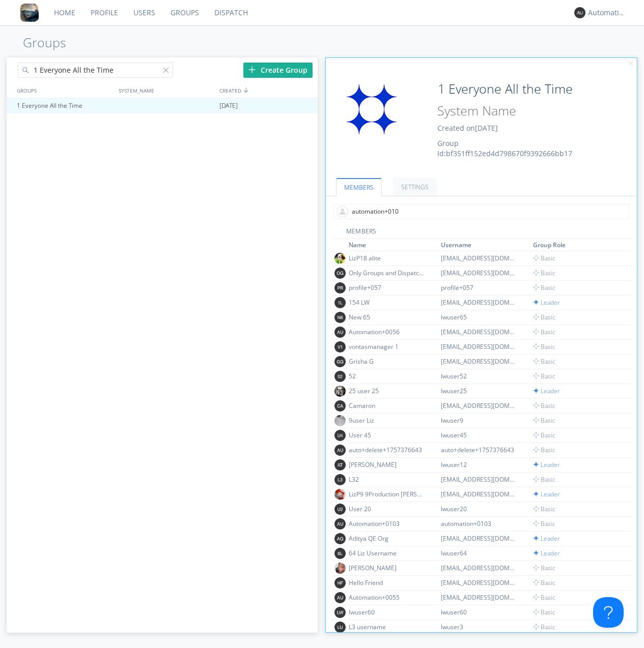 Image resolution: width=644 pixels, height=648 pixels. I want to click on div: L32, so click(386, 480).